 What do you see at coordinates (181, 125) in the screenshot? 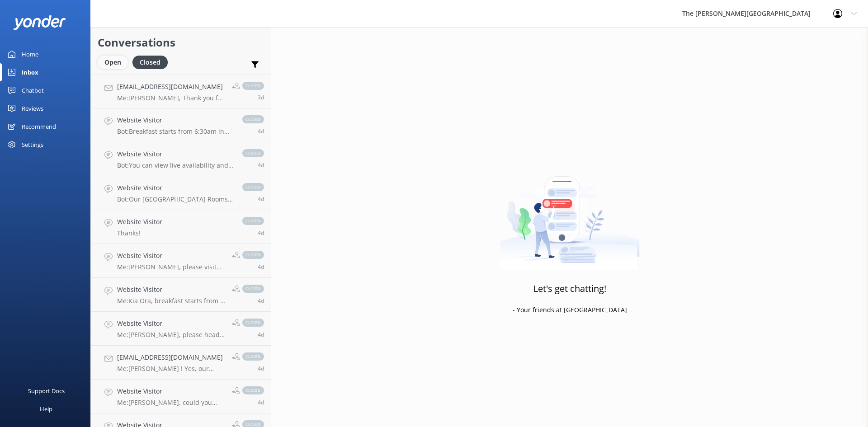
I see `a: Website VisitorBot:Breakfast starts from 6:30am in Summer and Spring, and from 7:00am in Autumn a...` at bounding box center [181, 125].